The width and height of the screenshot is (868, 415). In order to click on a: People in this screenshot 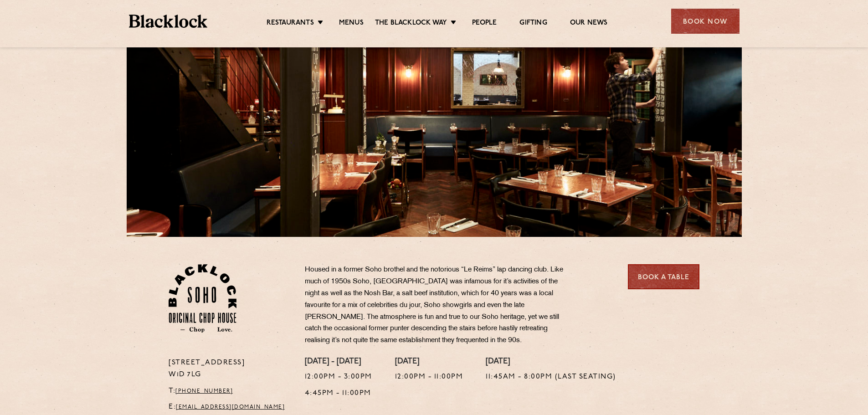, I will do `click(484, 24)`.